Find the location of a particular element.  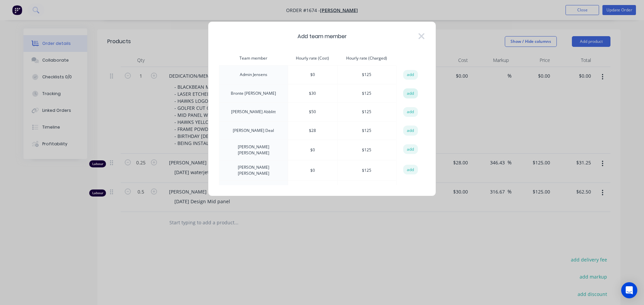

div: Open Intercom Messenger is located at coordinates (629, 290).